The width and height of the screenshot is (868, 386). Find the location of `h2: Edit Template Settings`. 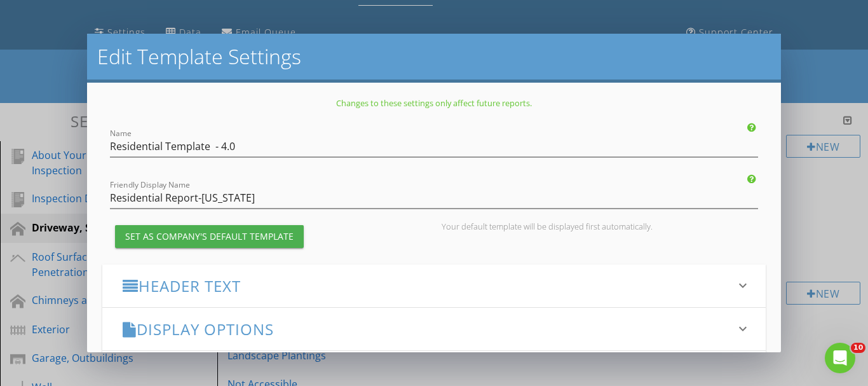

h2: Edit Template Settings is located at coordinates (434, 56).